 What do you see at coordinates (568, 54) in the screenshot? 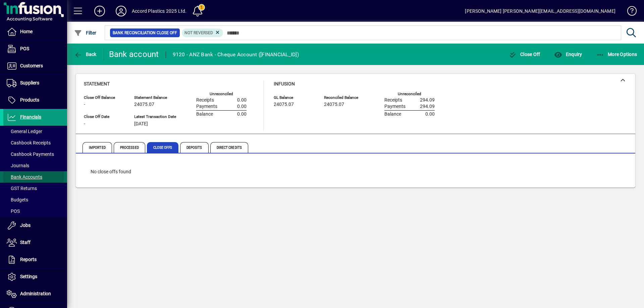
I see `span: Enquiry` at bounding box center [568, 54].